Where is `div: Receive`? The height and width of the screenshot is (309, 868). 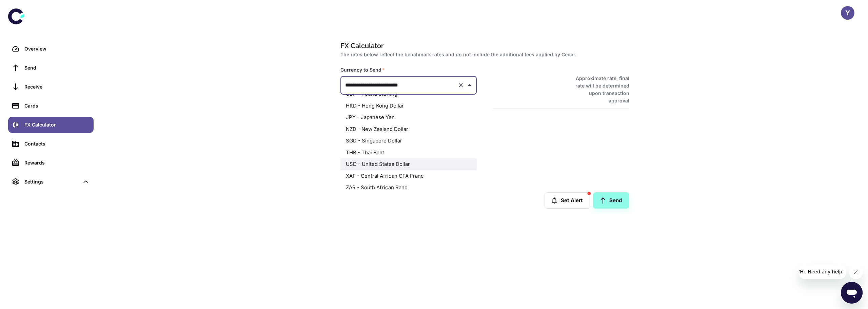 div: Receive is located at coordinates (57, 87).